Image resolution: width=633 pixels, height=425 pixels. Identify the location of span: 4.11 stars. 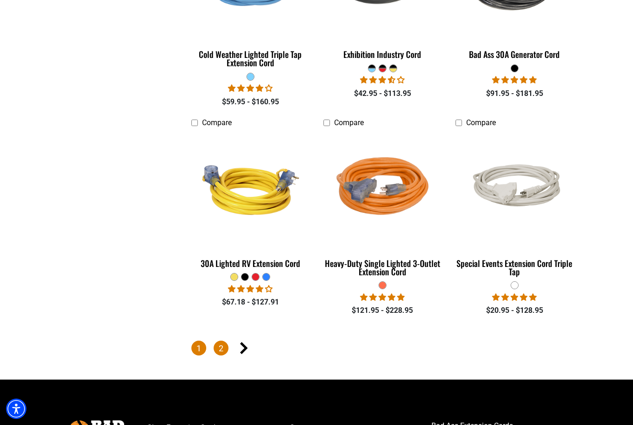
(250, 289).